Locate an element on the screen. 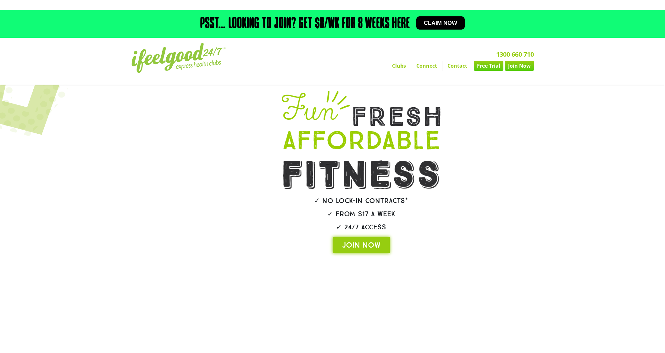 Image resolution: width=665 pixels, height=353 pixels. h2: Psst… Looking to join? Get $8/wk for 8 weeks here is located at coordinates (305, 24).